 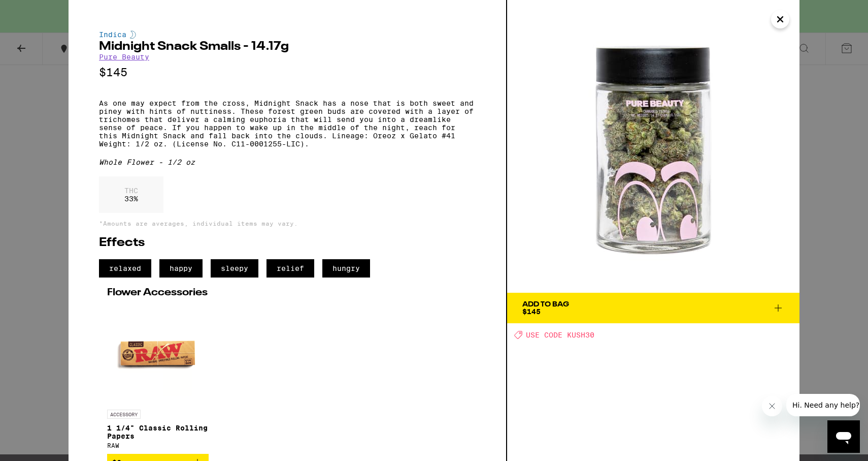 What do you see at coordinates (287, 293) in the screenshot?
I see `h2: Flower Accessories` at bounding box center [287, 293].